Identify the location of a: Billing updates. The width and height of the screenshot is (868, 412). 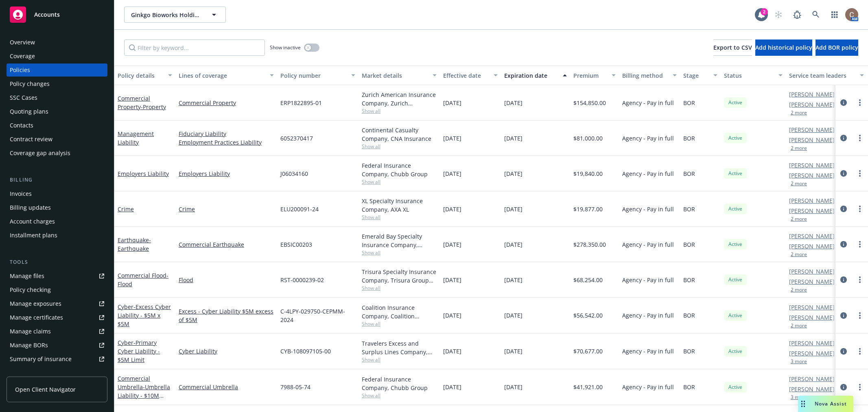
(57, 208).